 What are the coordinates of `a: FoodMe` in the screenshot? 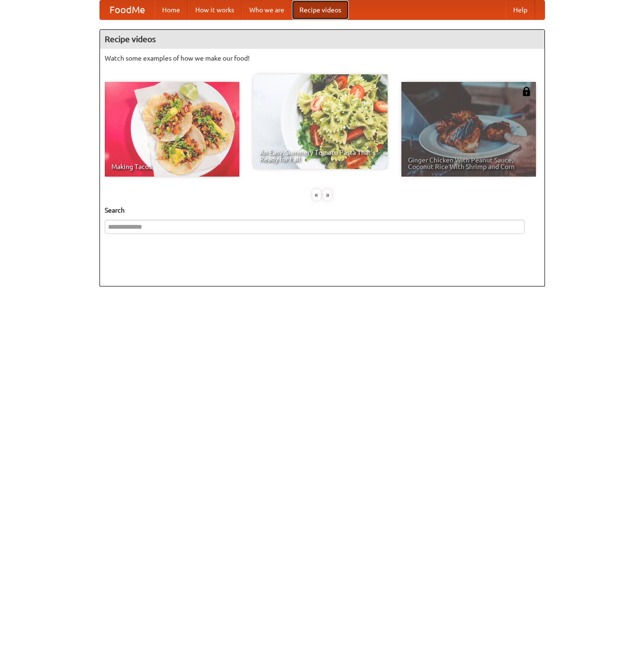 It's located at (127, 10).